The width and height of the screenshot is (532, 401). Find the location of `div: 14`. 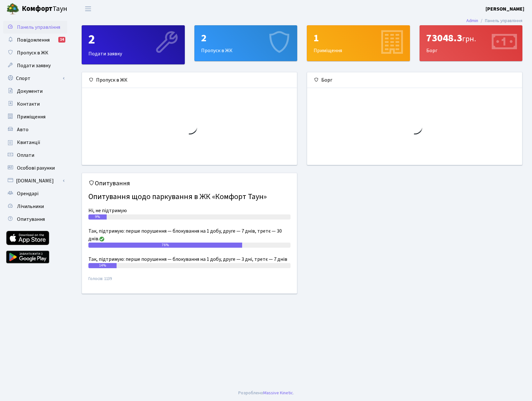

div: 14 is located at coordinates (62, 40).